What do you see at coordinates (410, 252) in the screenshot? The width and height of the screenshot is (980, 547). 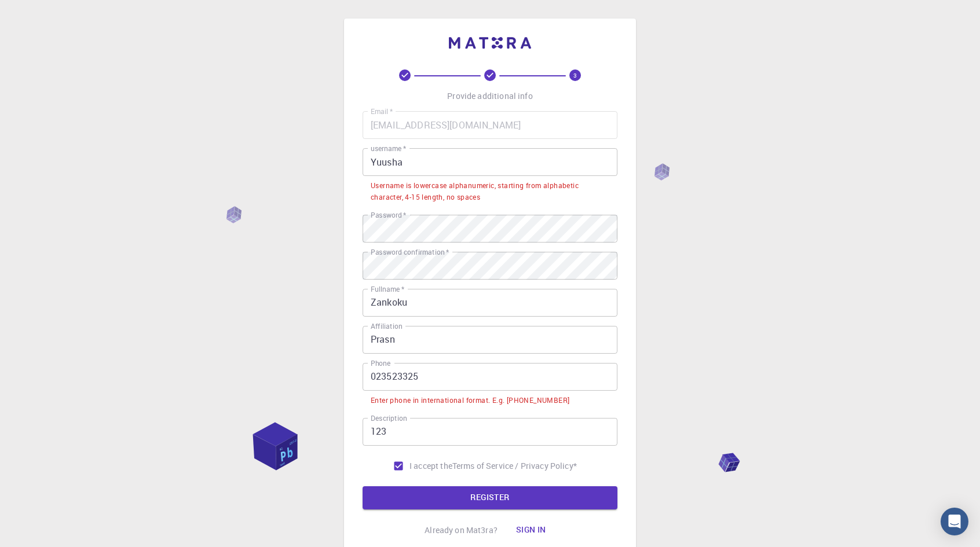 I see `label: Password confirmation` at bounding box center [410, 252].